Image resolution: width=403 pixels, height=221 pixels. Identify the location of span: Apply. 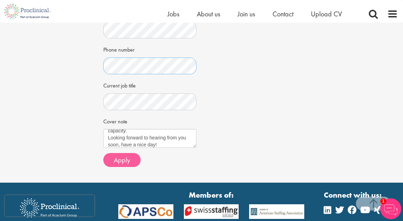
(122, 160).